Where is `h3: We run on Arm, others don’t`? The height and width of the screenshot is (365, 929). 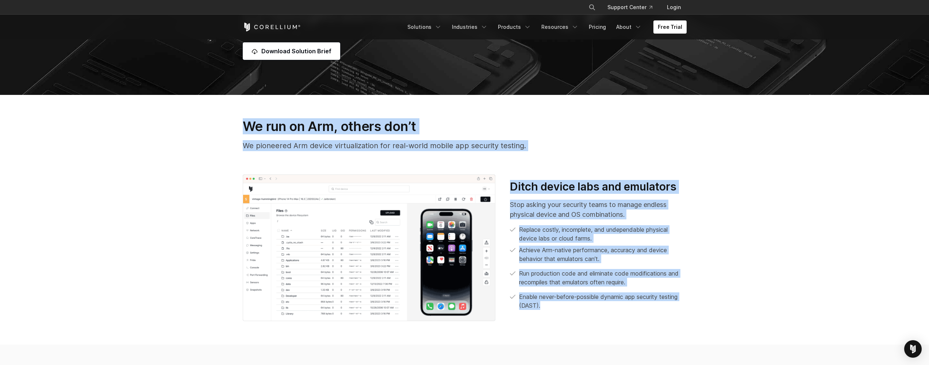
h3: We run on Arm, others don’t is located at coordinates (465, 126).